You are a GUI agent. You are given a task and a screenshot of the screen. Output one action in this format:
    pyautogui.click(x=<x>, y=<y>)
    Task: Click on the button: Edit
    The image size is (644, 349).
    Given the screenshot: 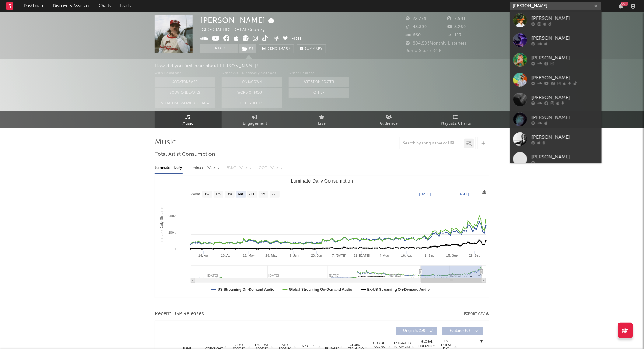 What is the action you would take?
    pyautogui.click(x=297, y=39)
    